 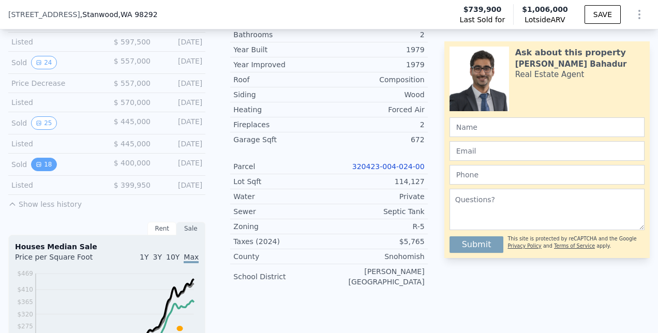 I want to click on div: Taxes (2024), so click(x=281, y=242).